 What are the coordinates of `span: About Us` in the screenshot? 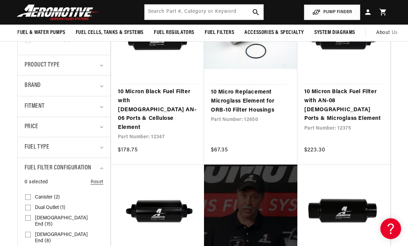 It's located at (387, 33).